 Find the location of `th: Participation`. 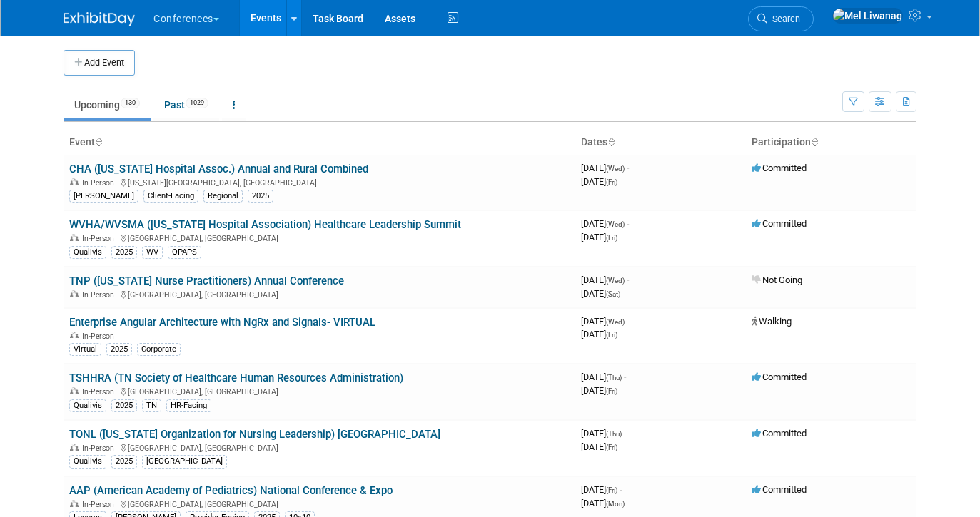

th: Participation is located at coordinates (831, 143).